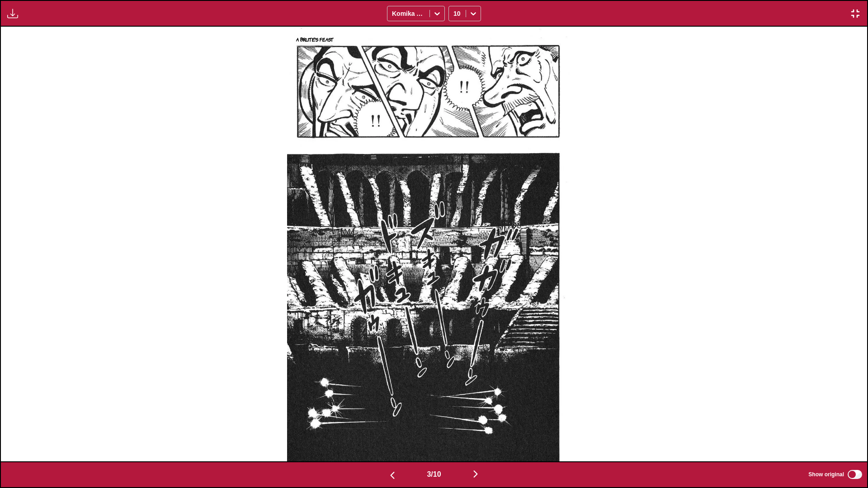 The image size is (868, 488). What do you see at coordinates (315, 39) in the screenshot?
I see `p: A brute's feast` at bounding box center [315, 39].